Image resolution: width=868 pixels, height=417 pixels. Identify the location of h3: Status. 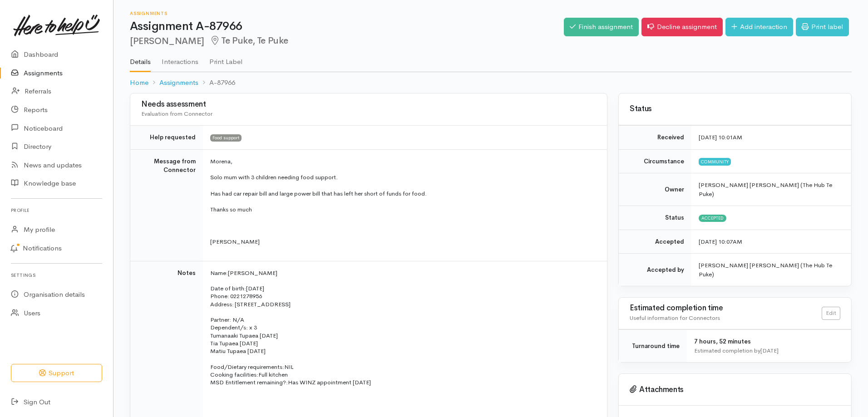
(735, 109).